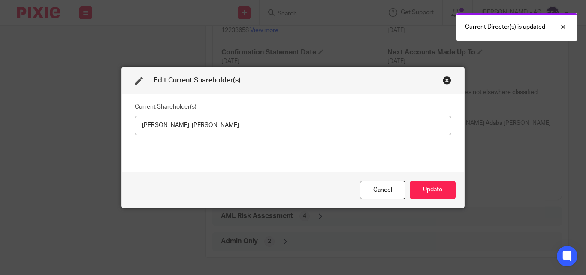 This screenshot has height=275, width=586. What do you see at coordinates (432, 190) in the screenshot?
I see `button: Update` at bounding box center [432, 190].